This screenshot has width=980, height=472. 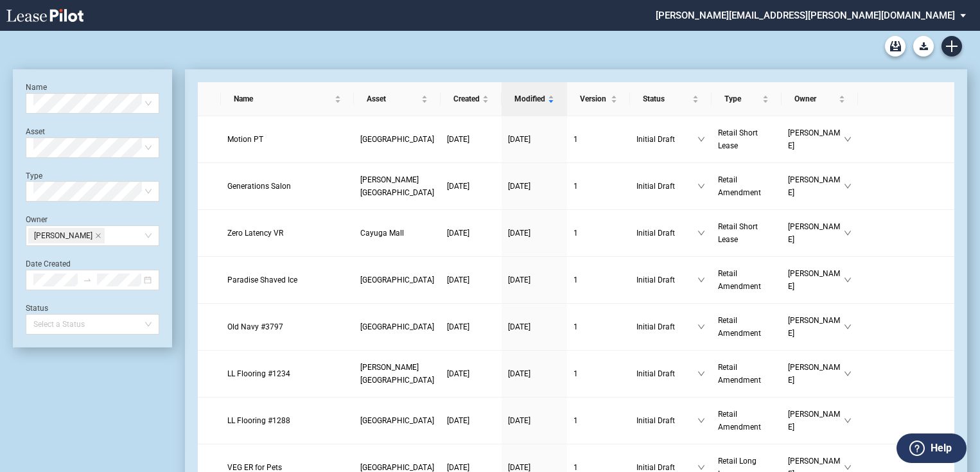 I want to click on span: Motion PT, so click(x=245, y=139).